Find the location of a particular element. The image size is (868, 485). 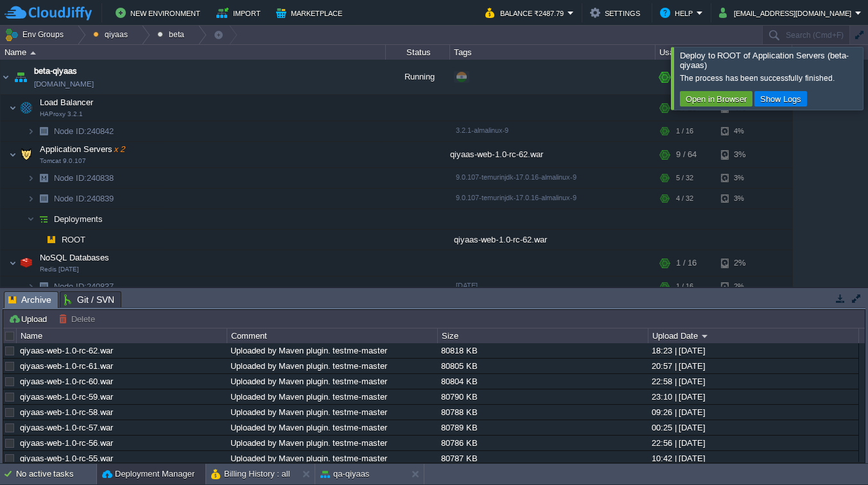

div: Comment is located at coordinates (333, 336).